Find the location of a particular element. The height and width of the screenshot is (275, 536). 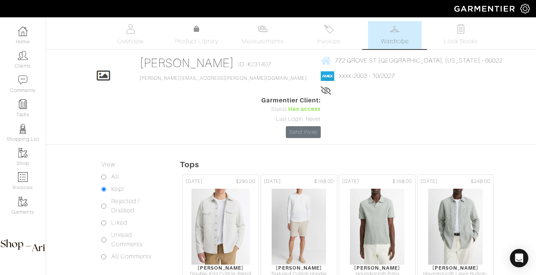

a: Invoices is located at coordinates (329, 35).